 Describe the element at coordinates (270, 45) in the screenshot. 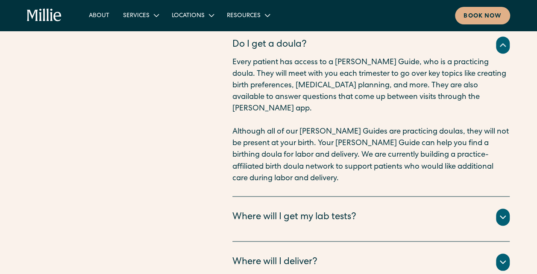

I see `div: Do I get a doula?` at that location.